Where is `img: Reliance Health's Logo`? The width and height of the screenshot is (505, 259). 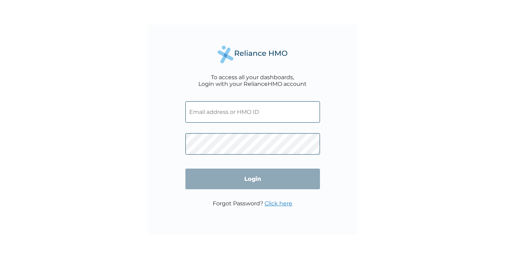
img: Reliance Health's Logo is located at coordinates (253, 54).